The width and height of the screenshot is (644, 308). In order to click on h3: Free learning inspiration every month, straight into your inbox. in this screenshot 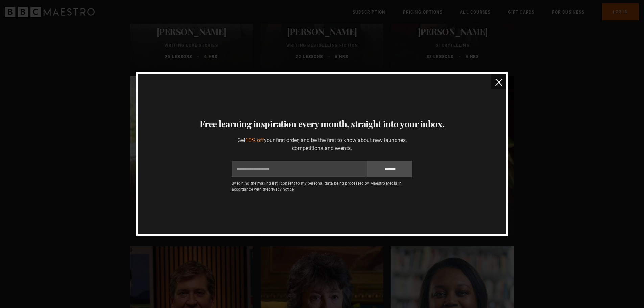, I will do `click(322, 124)`.